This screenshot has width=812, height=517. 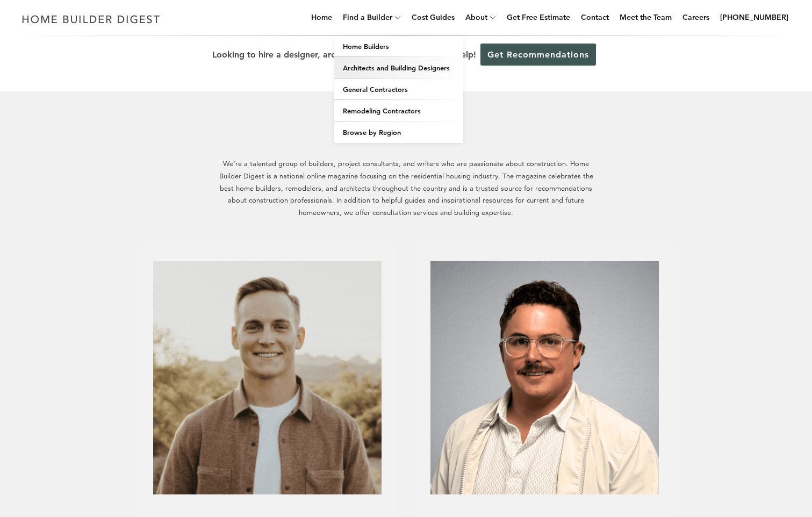 I want to click on p: We’re a talented group of builders, project consultants, and writers who are passionate about con..., so click(x=407, y=188).